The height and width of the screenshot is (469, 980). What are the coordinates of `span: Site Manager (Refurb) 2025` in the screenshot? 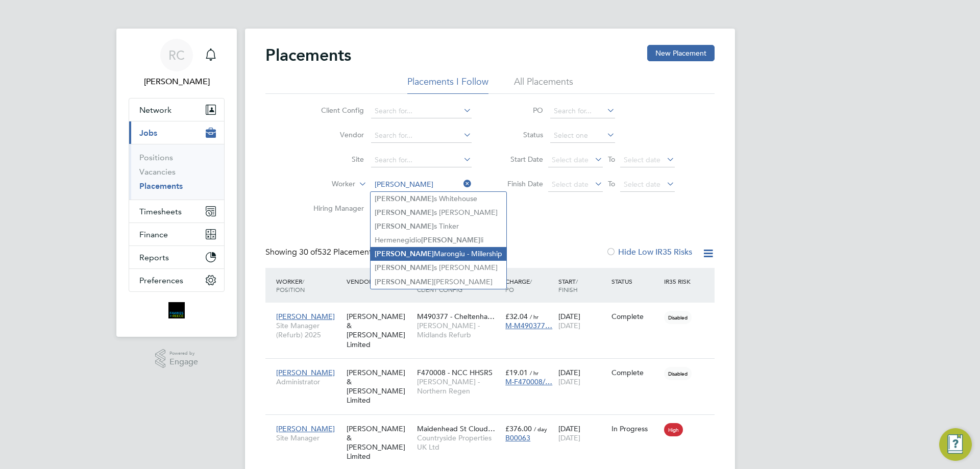 It's located at (309, 330).